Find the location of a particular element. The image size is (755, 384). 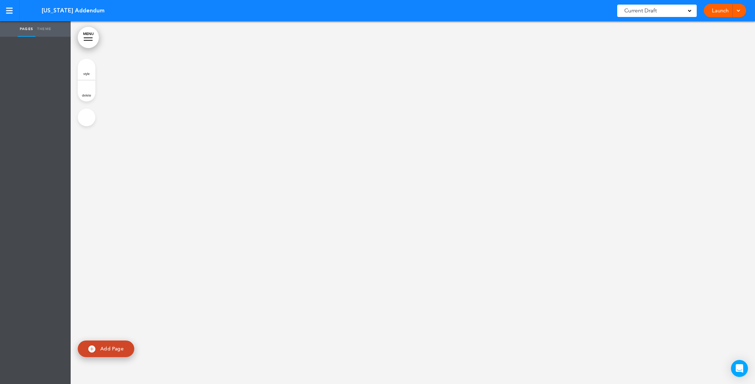

div: Open Intercom Messenger is located at coordinates (740, 368).